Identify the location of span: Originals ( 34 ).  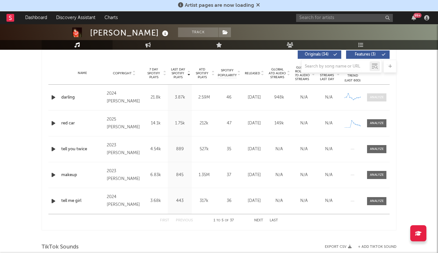
(317, 55).